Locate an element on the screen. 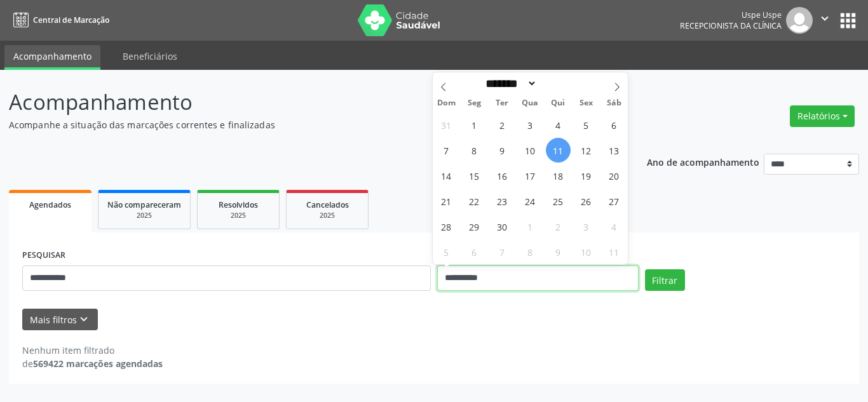 The width and height of the screenshot is (868, 402). span: Recepcionista da clínica is located at coordinates (731, 25).